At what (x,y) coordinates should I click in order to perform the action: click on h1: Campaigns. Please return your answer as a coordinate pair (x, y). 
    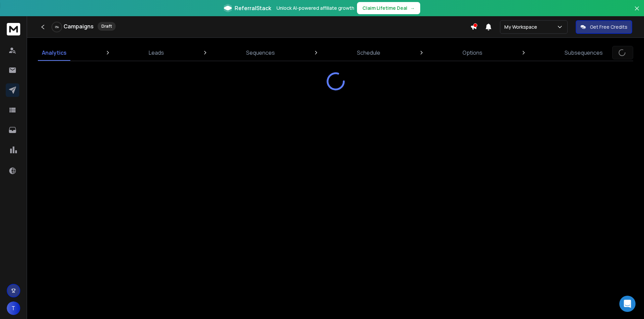
    Looking at the image, I should click on (79, 27).